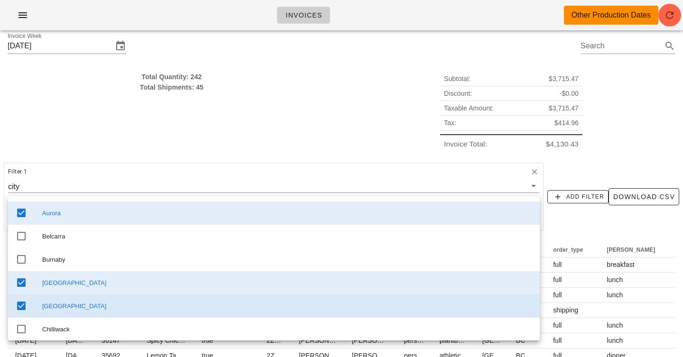 The height and width of the screenshot is (357, 683). I want to click on span: 2ZL6hB5gHFb0AzhFmpEcixRQuan1, so click(322, 341).